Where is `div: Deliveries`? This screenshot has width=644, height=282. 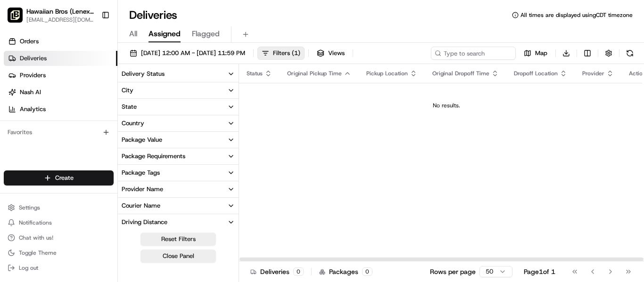 div: Deliveries is located at coordinates (277, 272).